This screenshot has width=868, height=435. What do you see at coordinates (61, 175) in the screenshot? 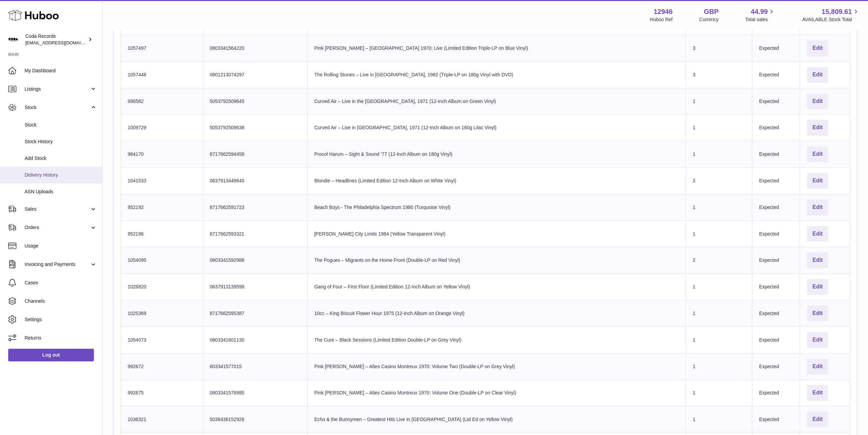
I see `span: Delivery History` at bounding box center [61, 175].